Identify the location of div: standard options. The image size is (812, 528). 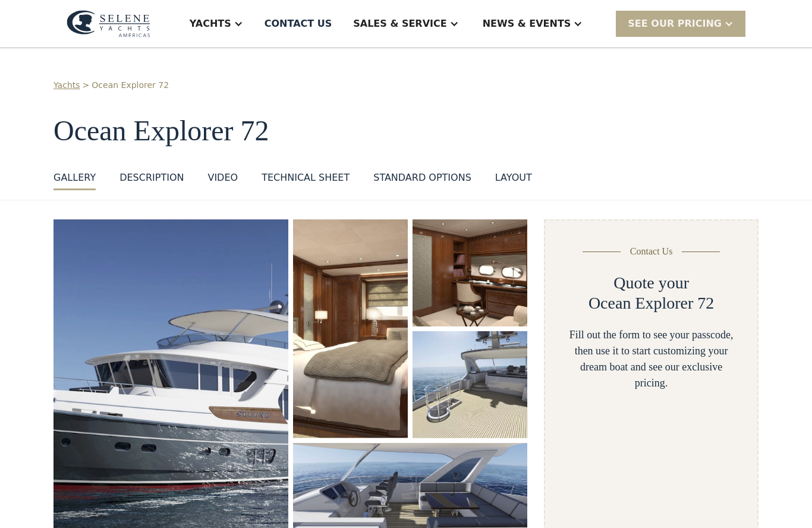
(422, 178).